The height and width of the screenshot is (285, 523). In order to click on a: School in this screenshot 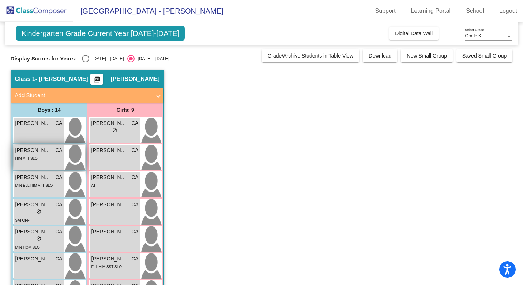, I will do `click(475, 11)`.